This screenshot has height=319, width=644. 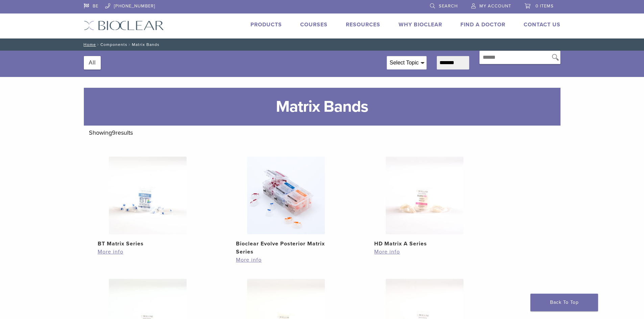 What do you see at coordinates (542, 25) in the screenshot?
I see `a: Contact Us` at bounding box center [542, 25].